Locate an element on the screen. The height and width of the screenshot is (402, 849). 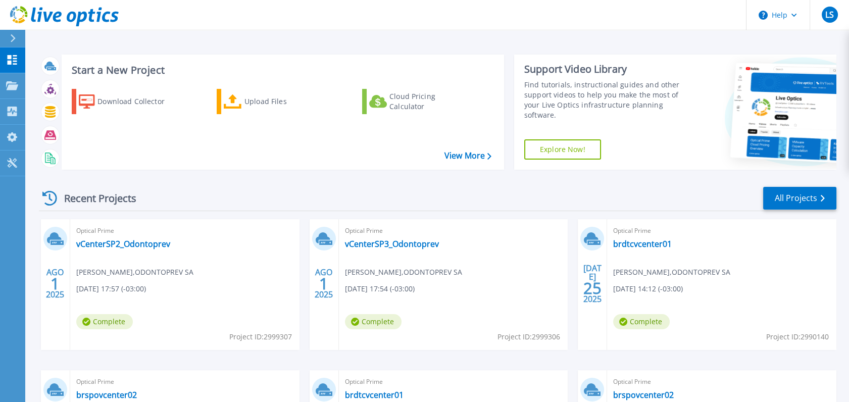
div: Recent Projects is located at coordinates (94, 198).